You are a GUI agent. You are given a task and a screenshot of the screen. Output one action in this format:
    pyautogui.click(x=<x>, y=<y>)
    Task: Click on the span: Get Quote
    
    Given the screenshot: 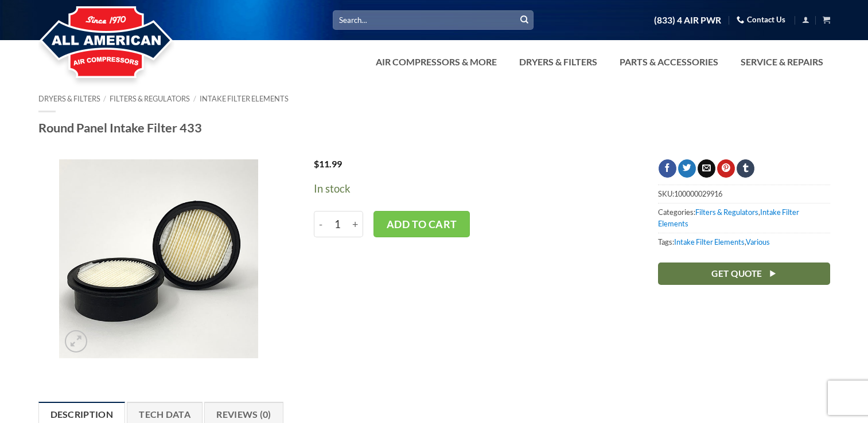 What is the action you would take?
    pyautogui.click(x=737, y=273)
    